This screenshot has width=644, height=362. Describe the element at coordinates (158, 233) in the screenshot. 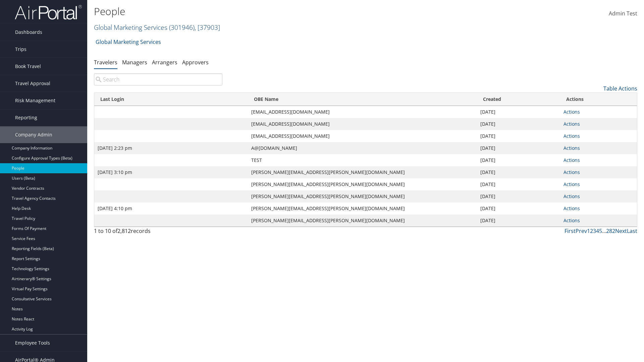

I see `div: 1 to 10 of records` at that location.